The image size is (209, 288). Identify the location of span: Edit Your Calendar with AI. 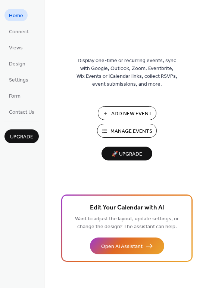
(127, 208).